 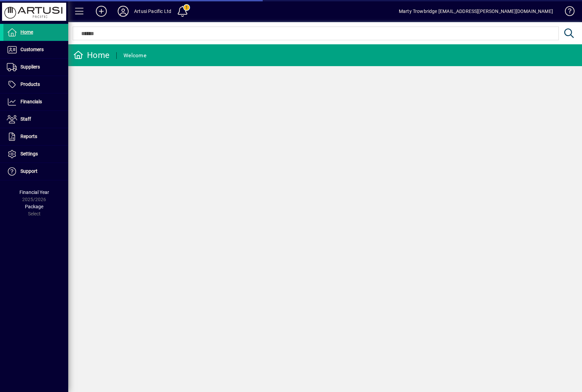 What do you see at coordinates (34, 192) in the screenshot?
I see `span: Financial Year` at bounding box center [34, 192].